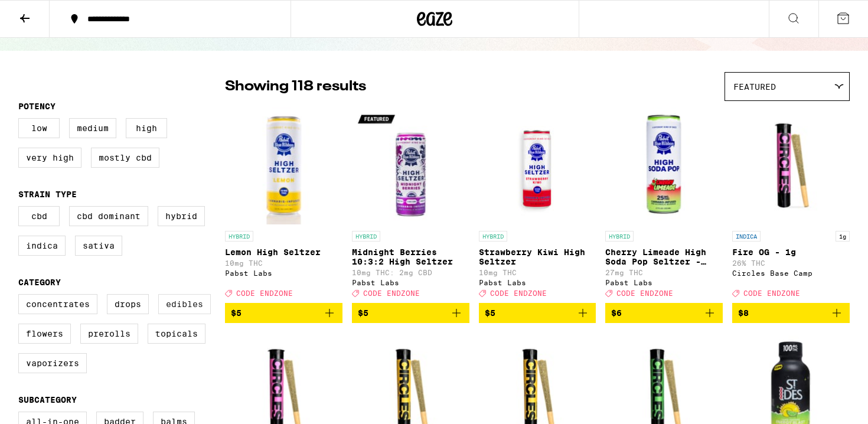 This screenshot has height=424, width=868. I want to click on label: Very High, so click(50, 158).